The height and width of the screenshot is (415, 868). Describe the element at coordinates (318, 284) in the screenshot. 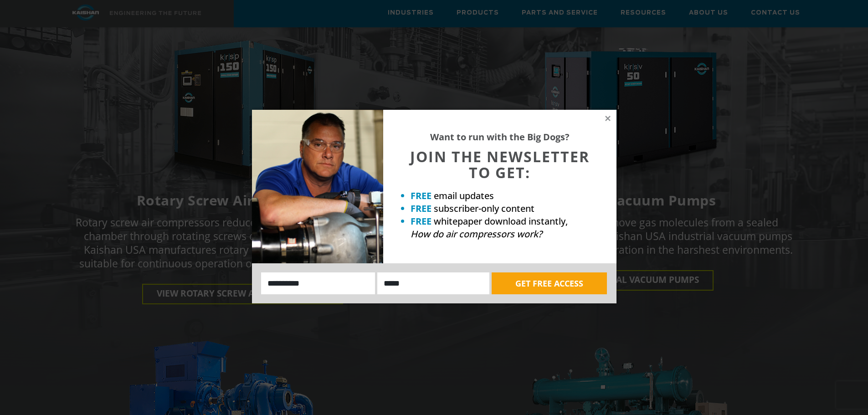

I see `input: Name:` at that location.